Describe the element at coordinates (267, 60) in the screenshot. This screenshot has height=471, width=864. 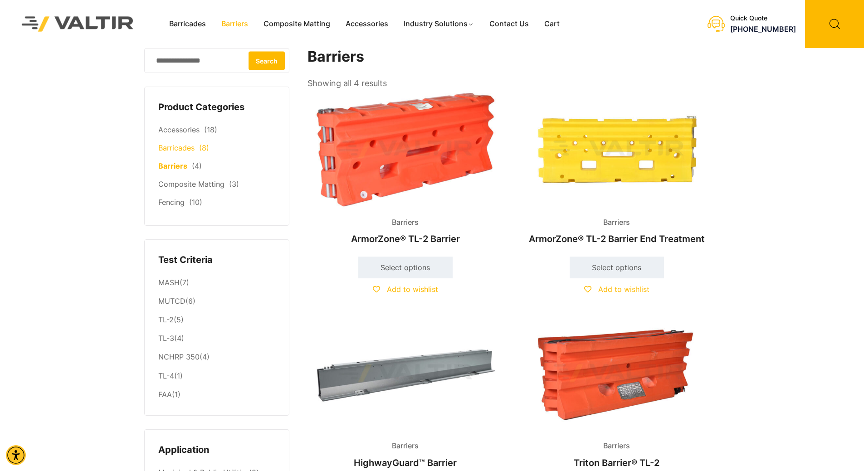
I see `button: Search` at that location.